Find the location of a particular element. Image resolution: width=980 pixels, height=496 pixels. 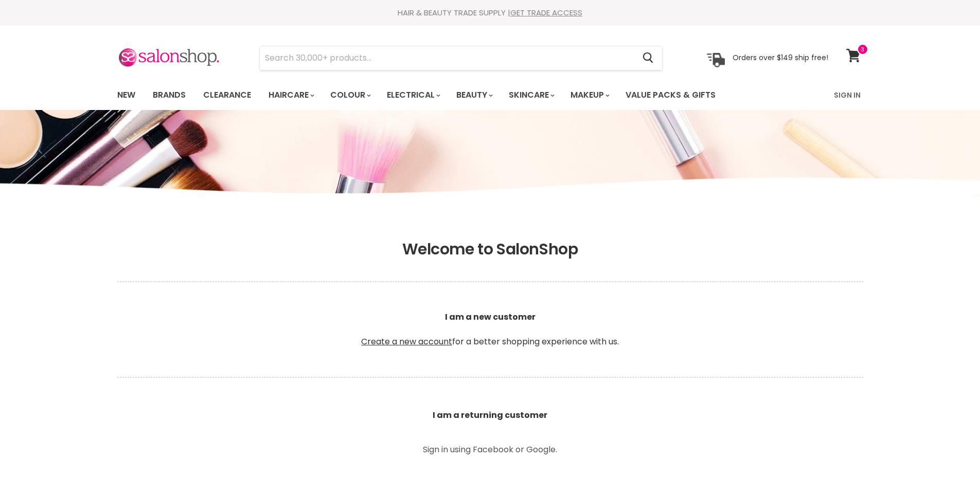

a: Haircare is located at coordinates (291, 95).